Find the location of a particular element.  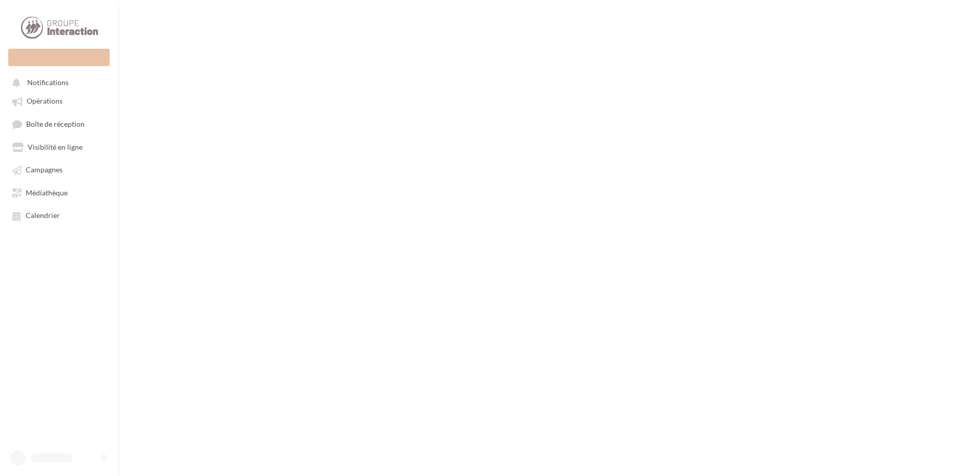

span: Notifications is located at coordinates (48, 82).